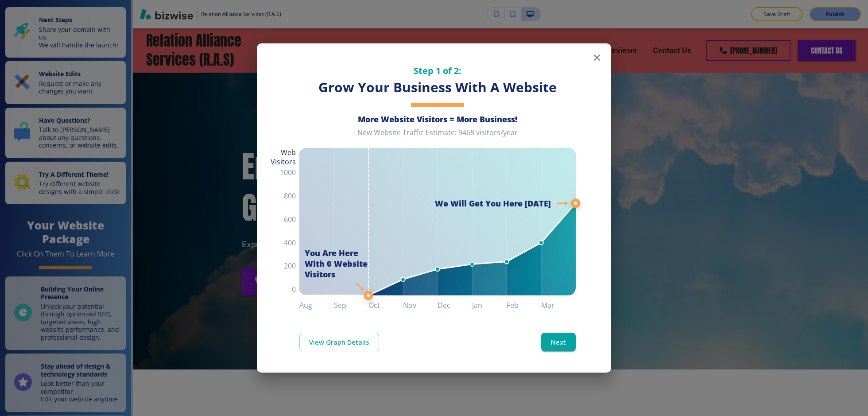 This screenshot has height=416, width=868. I want to click on h6: Mar, so click(559, 305).